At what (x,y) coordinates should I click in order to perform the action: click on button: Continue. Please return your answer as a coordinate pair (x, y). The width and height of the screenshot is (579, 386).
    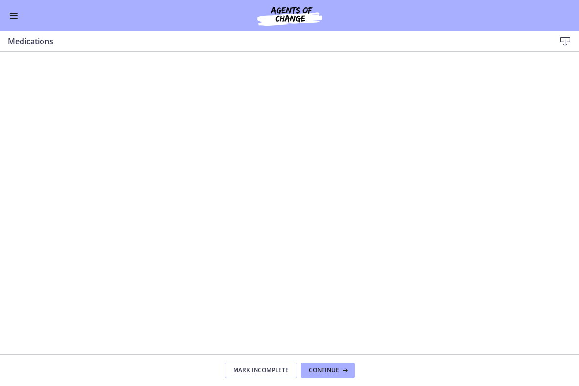
    Looking at the image, I should click on (328, 370).